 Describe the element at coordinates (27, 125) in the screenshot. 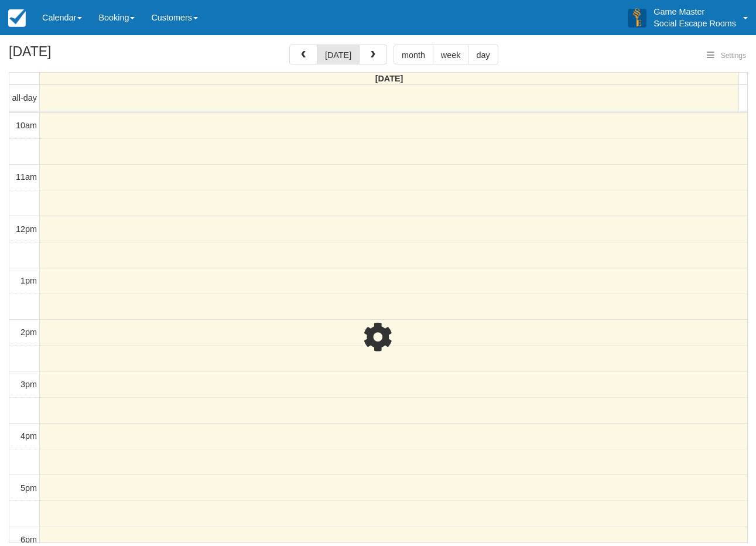

I see `span: 10am` at that location.